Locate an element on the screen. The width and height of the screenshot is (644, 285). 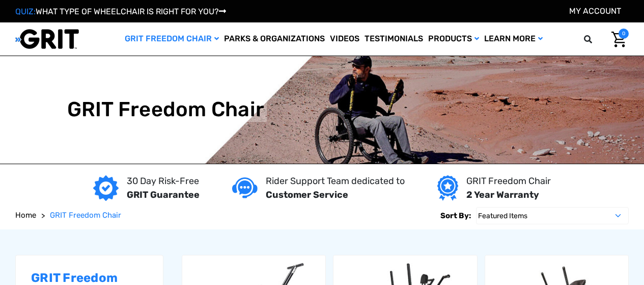
span: Home is located at coordinates (25, 215).